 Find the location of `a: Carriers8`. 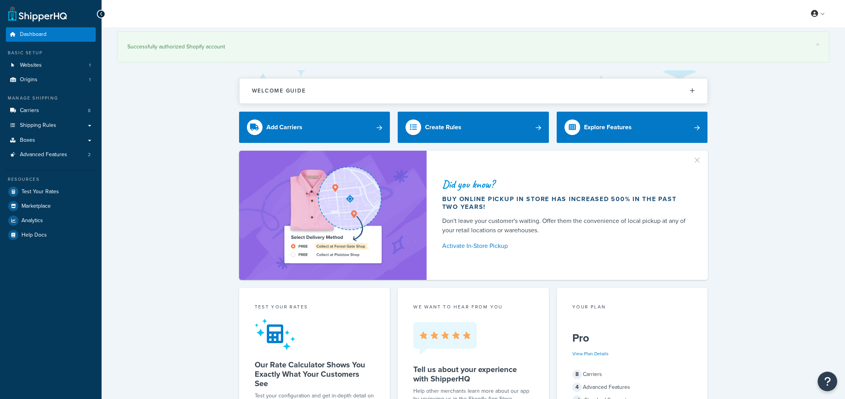

a: Carriers8 is located at coordinates (51, 111).